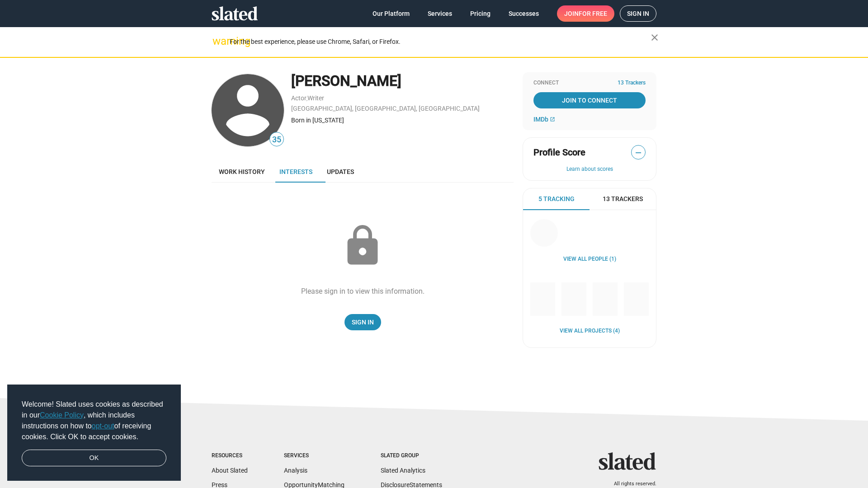 The height and width of the screenshot is (488, 868). I want to click on span: Welcome! Slated uses cookies as described in our , which includes instructions on how to of recei..., so click(94, 420).